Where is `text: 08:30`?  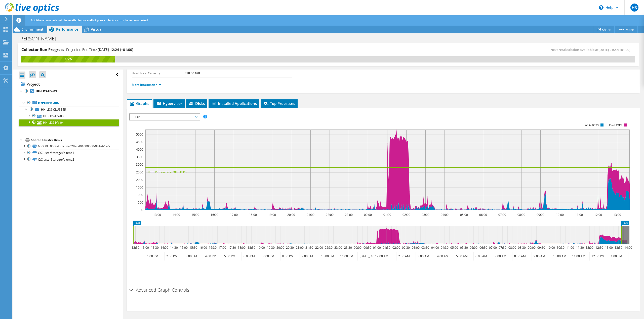
text: 08:30 is located at coordinates (522, 248).